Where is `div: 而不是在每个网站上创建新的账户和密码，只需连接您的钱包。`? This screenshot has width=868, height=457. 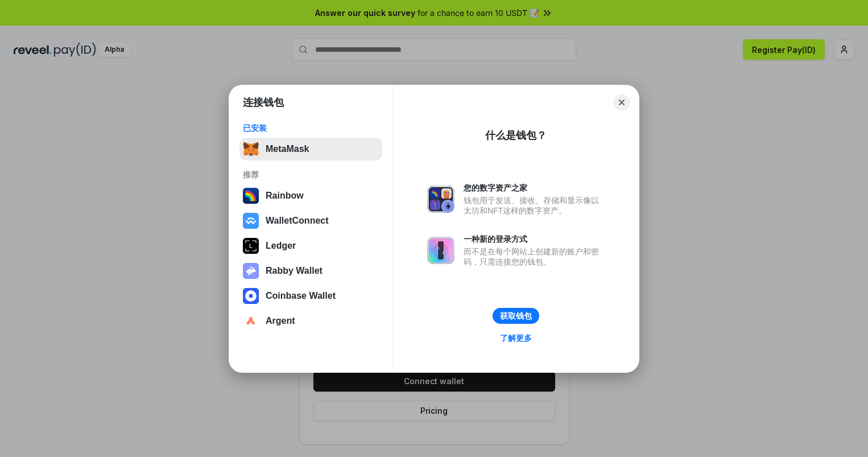 div: 而不是在每个网站上创建新的账户和密码，只需连接您的钱包。 is located at coordinates (534, 257).